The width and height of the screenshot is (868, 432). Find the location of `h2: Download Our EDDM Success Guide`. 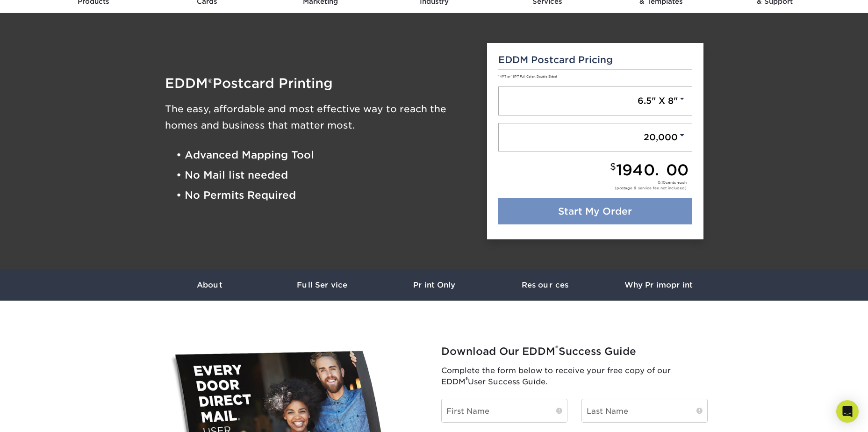

h2: Download Our EDDM Success Guide is located at coordinates (575, 351).